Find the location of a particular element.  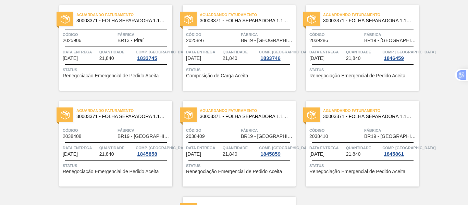

div: 1845861 is located at coordinates (394, 154).